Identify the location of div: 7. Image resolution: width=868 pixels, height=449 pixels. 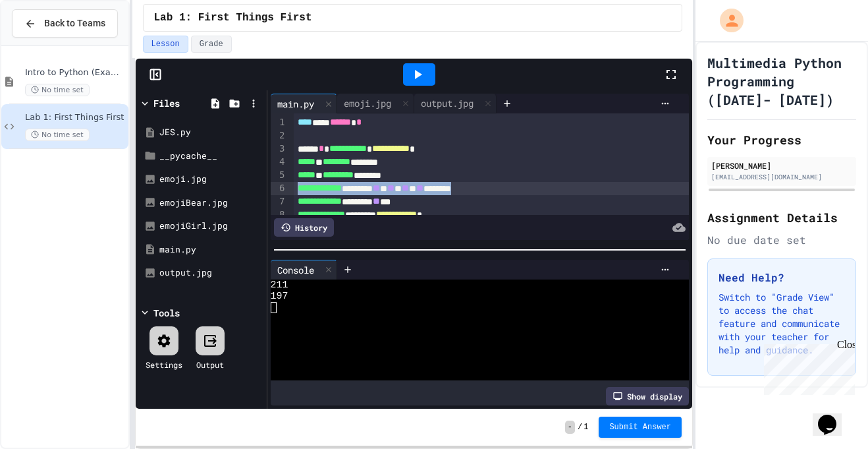
(278, 201).